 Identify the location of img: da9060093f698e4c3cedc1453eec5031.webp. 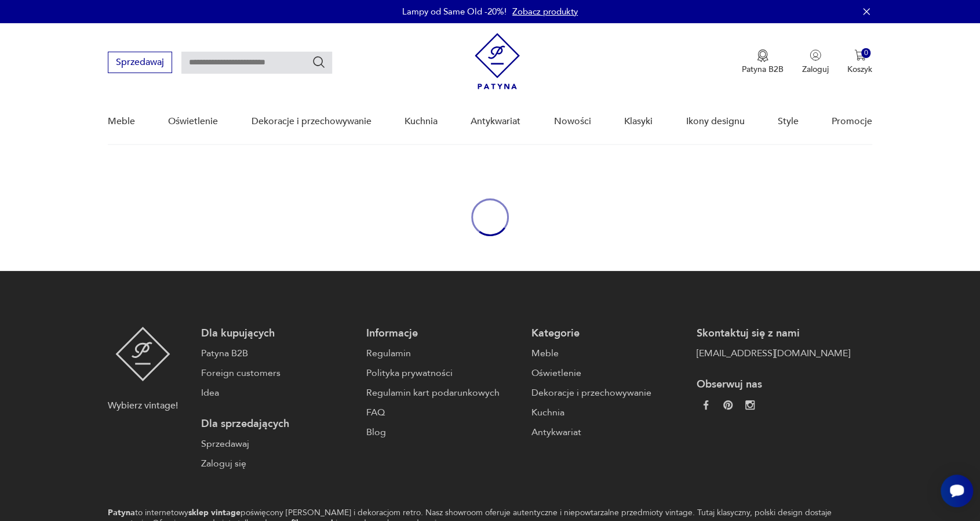
(706, 405).